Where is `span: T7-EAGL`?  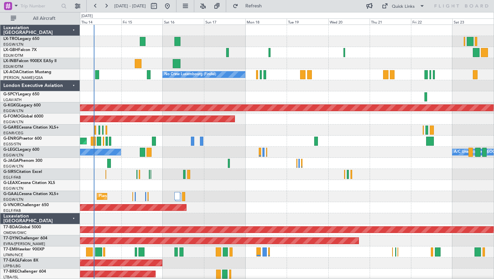
span: T7-EAGL is located at coordinates (11, 261).